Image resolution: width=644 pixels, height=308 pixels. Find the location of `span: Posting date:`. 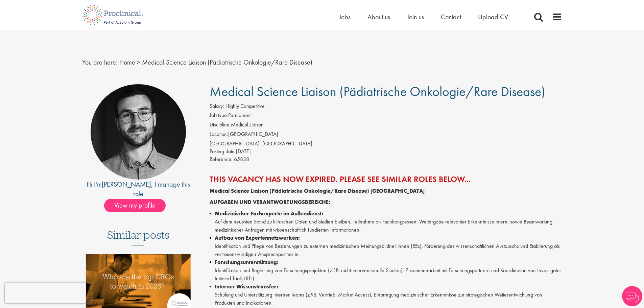

span: Posting date: is located at coordinates (223, 151).